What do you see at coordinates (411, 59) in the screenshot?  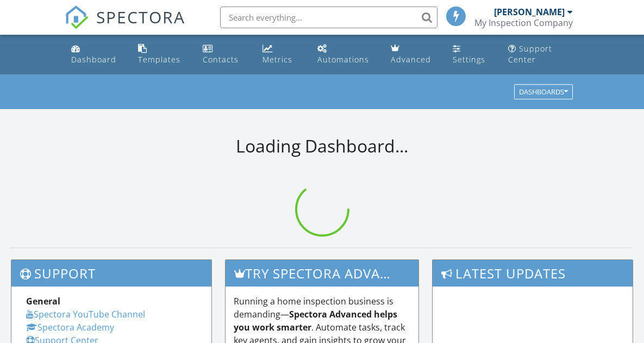 I see `div: Advanced` at bounding box center [411, 59].